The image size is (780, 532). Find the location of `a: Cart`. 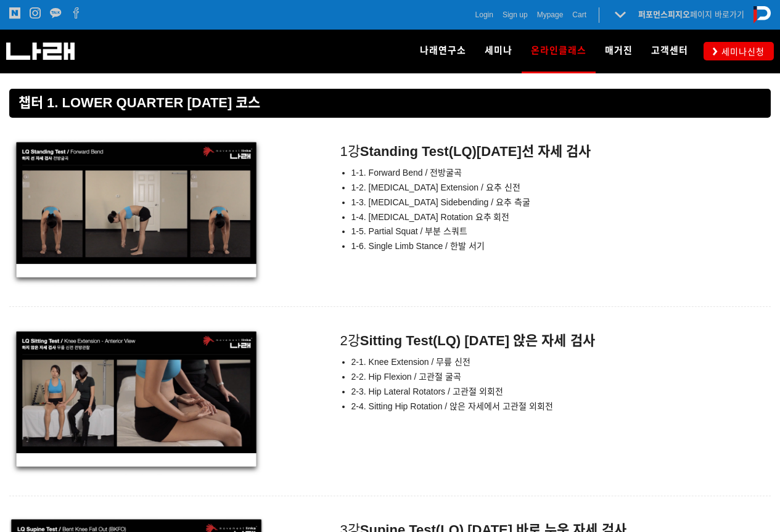

a: Cart is located at coordinates (579, 15).